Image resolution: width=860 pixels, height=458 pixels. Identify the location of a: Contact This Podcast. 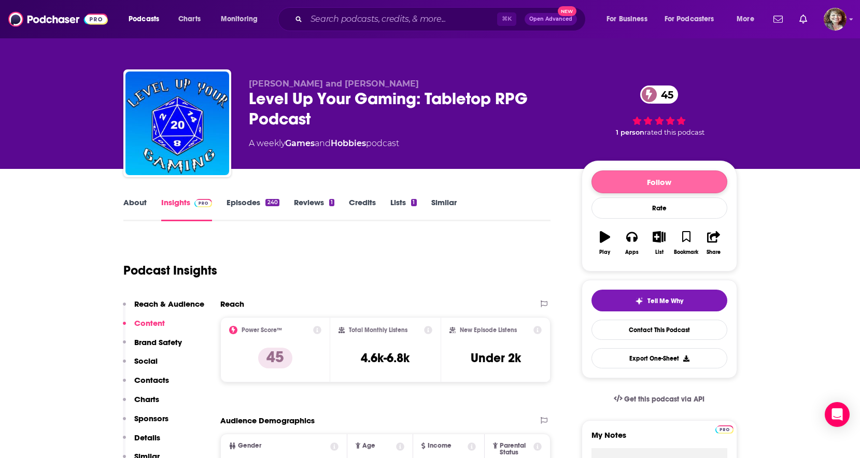
(660, 330).